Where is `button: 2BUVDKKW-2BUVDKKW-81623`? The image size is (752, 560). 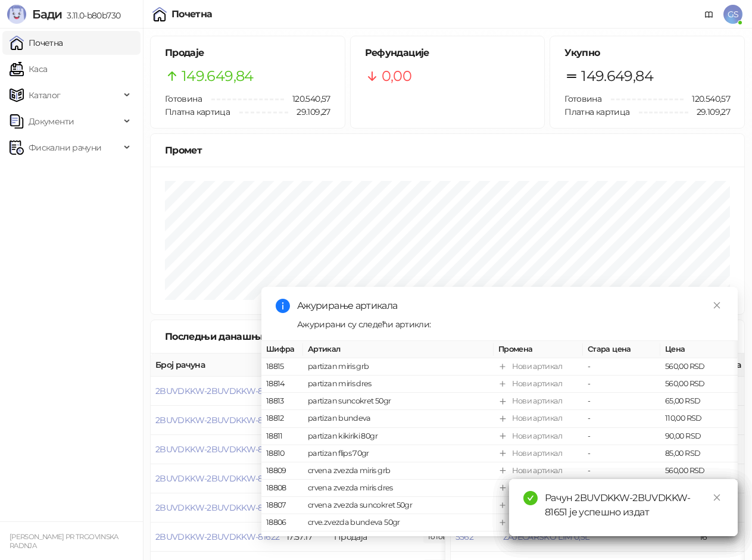
button: 2BUVDKKW-2BUVDKKW-81623 is located at coordinates (218, 508).